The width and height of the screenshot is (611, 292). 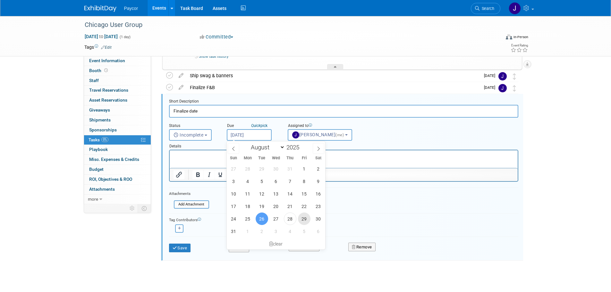 I want to click on a: Travel Reservations, so click(x=117, y=90).